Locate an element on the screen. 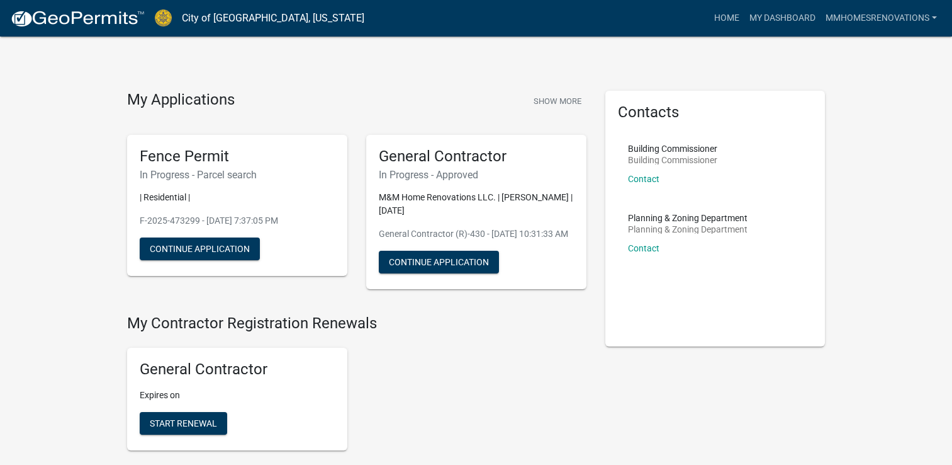 The height and width of the screenshot is (465, 952). a: Home is located at coordinates (727, 18).